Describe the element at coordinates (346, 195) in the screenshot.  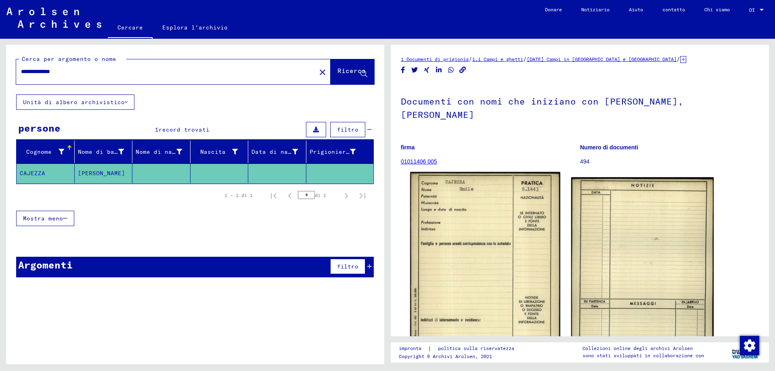
I see `button: Pagina successiva` at that location.